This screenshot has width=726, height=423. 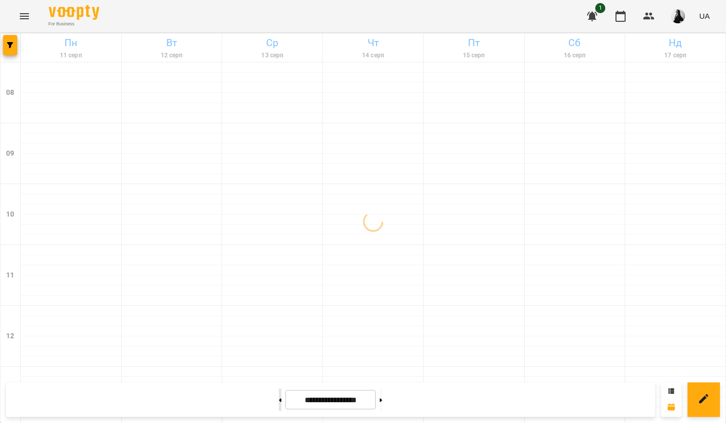 I want to click on span: For Business, so click(x=74, y=24).